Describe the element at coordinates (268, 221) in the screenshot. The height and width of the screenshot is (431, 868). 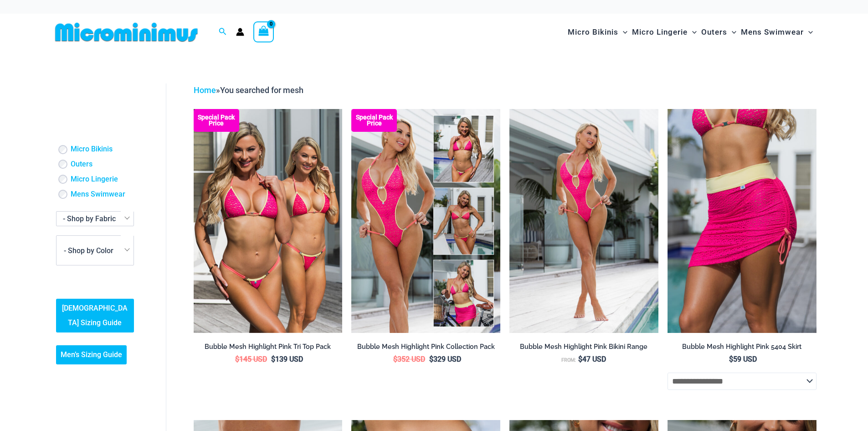
I see `a: Tri Top Pack F Tri Top Pack BTri Top Pack B` at that location.